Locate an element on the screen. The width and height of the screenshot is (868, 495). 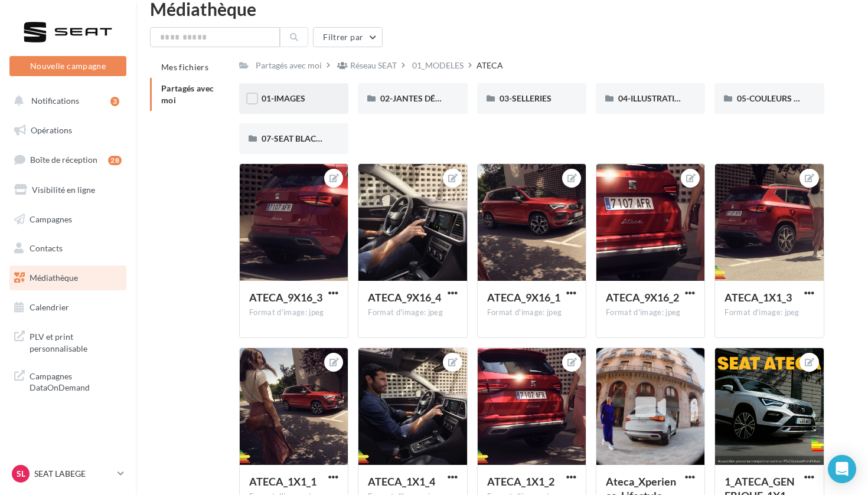
span: SL is located at coordinates (21, 473).